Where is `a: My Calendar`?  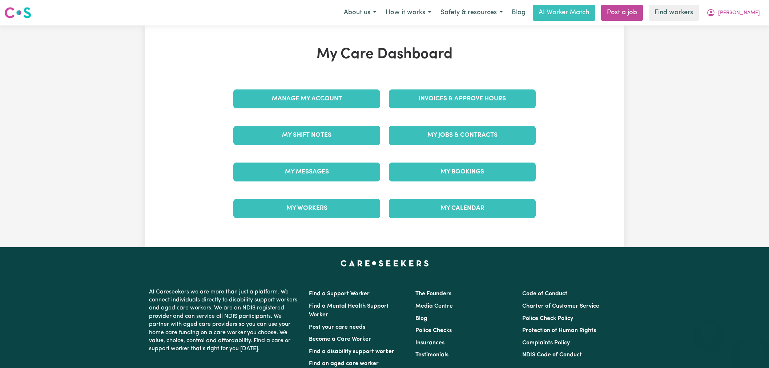 a: My Calendar is located at coordinates (462, 208).